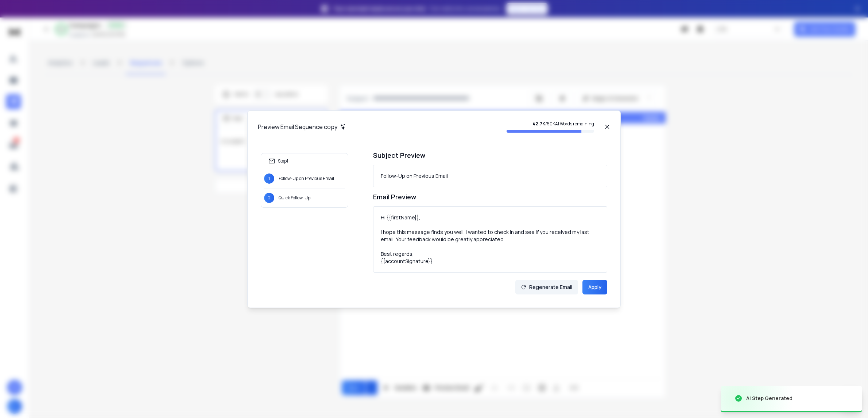 The height and width of the screenshot is (418, 868). I want to click on span: 2, so click(269, 197).